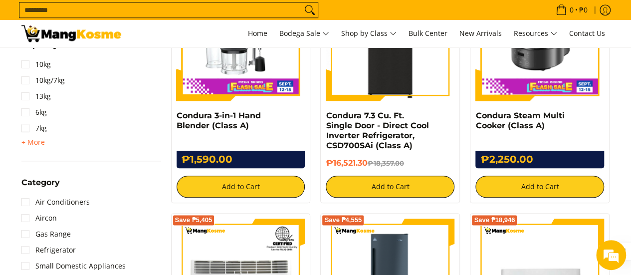  I want to click on span: Shop by Class, so click(369, 33).